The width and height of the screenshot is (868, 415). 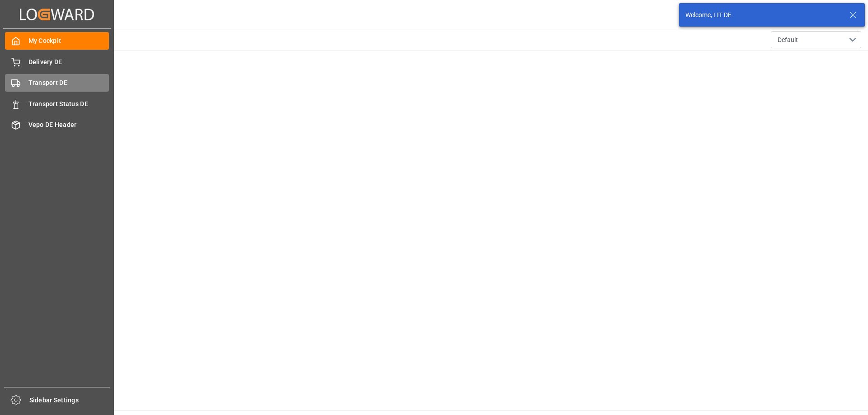 What do you see at coordinates (763, 15) in the screenshot?
I see `div: Welcome, LIT DE` at bounding box center [763, 15].